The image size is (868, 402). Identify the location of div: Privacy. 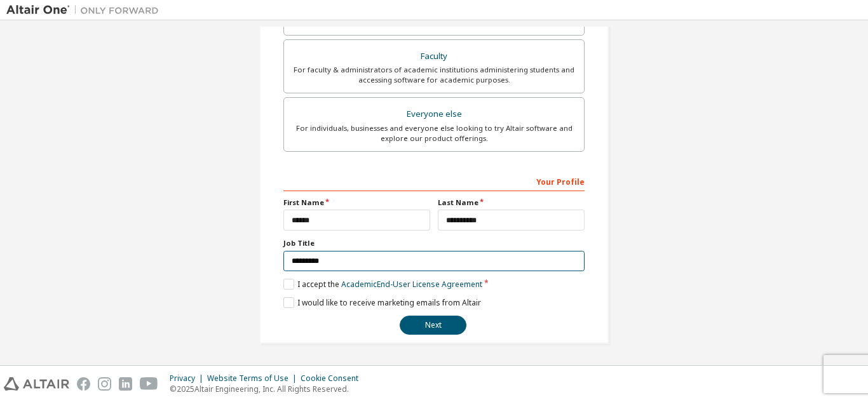
(188, 378).